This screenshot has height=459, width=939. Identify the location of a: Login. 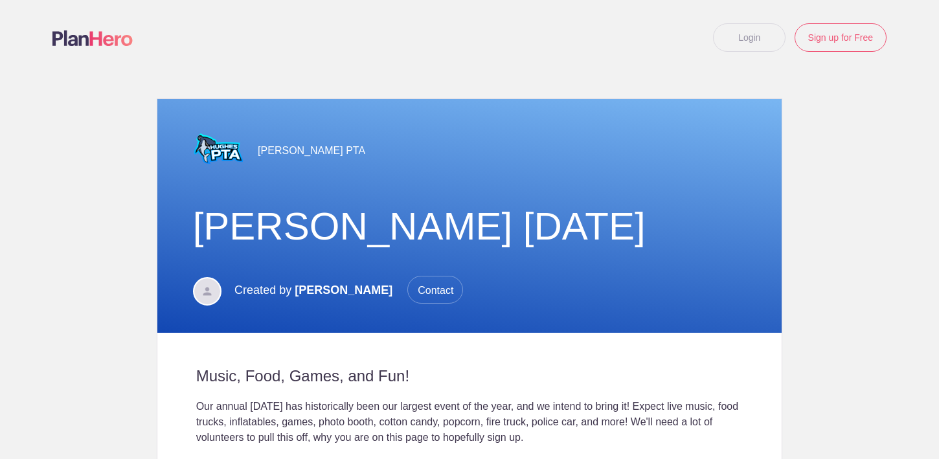
(749, 38).